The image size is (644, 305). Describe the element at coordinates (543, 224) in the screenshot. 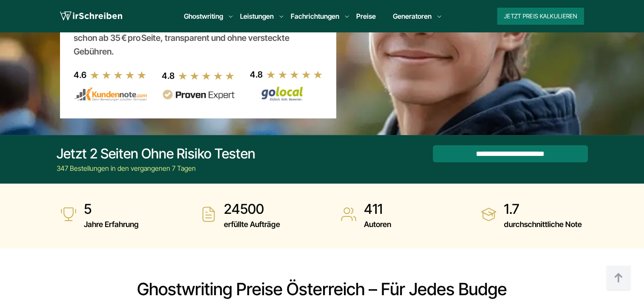

I see `span: durchschnittliche Note` at that location.